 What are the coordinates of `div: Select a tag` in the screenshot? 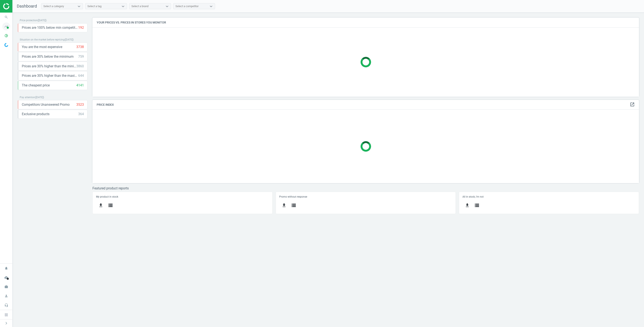 It's located at (94, 6).